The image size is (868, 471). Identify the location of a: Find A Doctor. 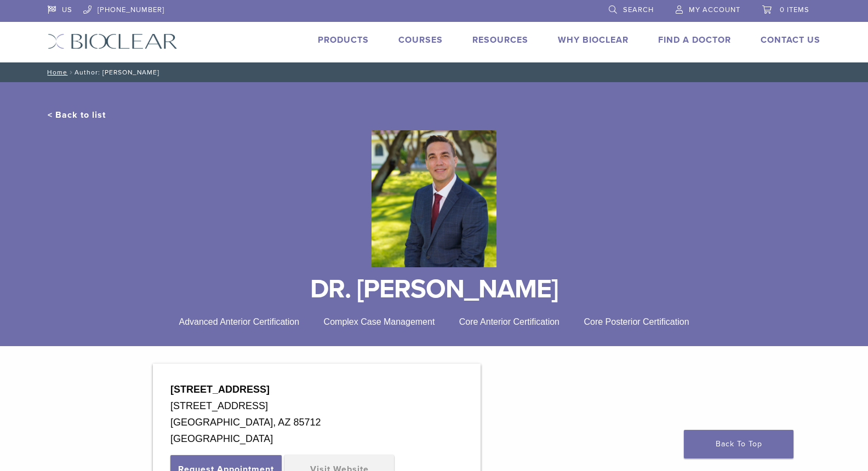
(694, 40).